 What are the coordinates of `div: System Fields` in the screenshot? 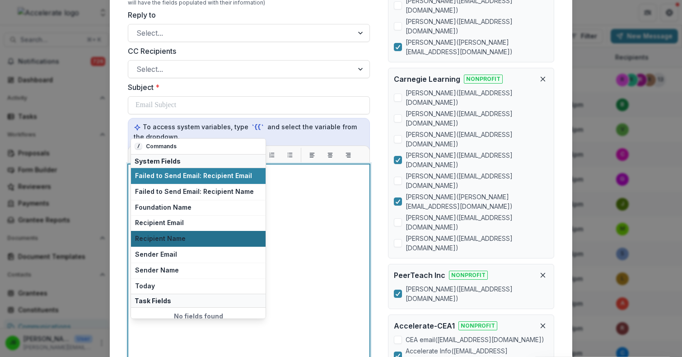 It's located at (198, 161).